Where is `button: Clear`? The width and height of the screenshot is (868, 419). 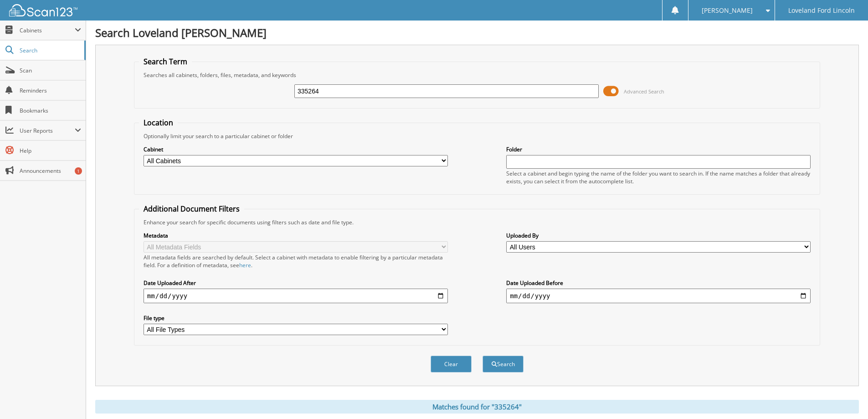
button: Clear is located at coordinates (451, 364).